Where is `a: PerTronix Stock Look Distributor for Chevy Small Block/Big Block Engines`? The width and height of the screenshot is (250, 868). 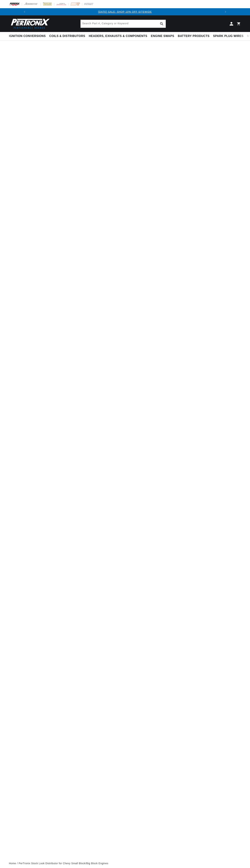
a: PerTronix Stock Look Distributor for Chevy Small Block/Big Block Engines is located at coordinates (63, 863).